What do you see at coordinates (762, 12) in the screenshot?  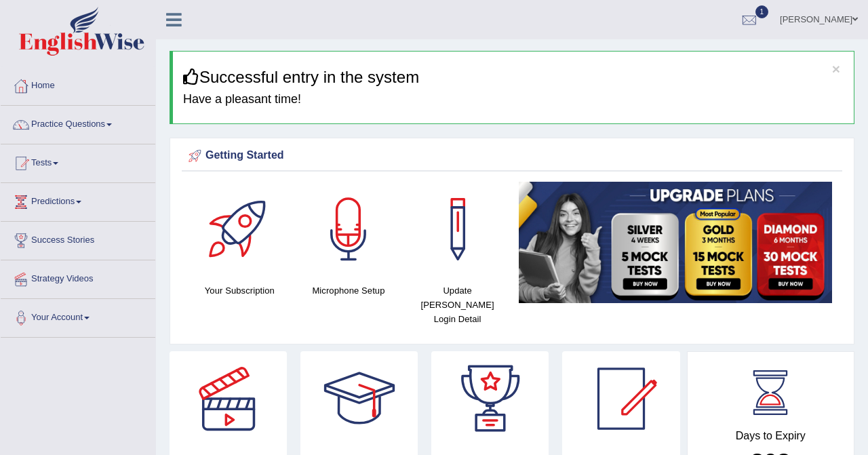 I see `span: 1` at bounding box center [762, 12].